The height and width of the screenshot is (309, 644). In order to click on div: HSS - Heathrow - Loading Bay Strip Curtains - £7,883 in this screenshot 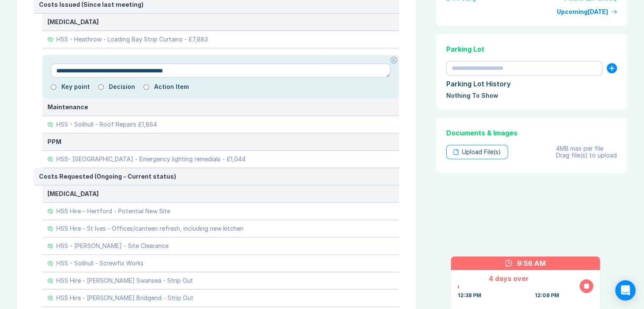, I will do `click(132, 40)`.